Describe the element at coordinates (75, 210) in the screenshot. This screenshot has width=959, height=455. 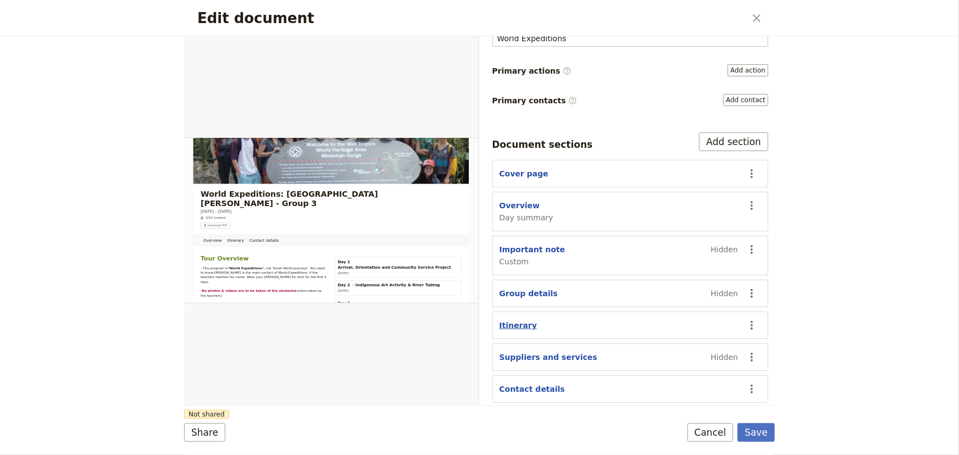
I see `button: ​Download PDF` at that location.